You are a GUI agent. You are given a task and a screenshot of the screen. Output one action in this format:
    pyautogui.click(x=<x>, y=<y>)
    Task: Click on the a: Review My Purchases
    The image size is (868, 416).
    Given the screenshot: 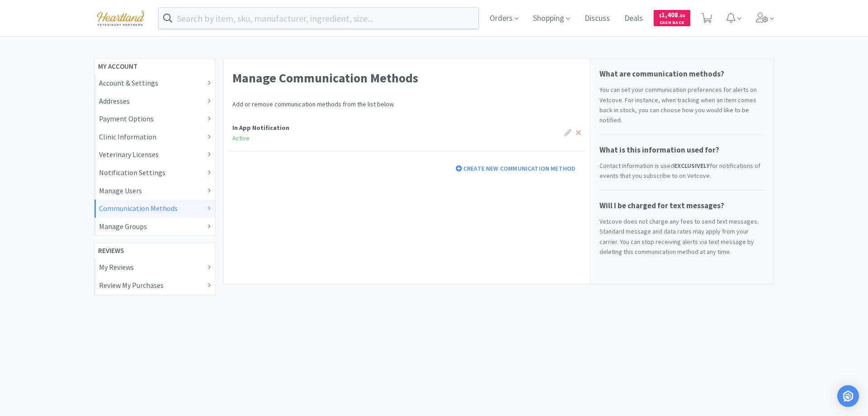 What is the action you would take?
    pyautogui.click(x=155, y=285)
    